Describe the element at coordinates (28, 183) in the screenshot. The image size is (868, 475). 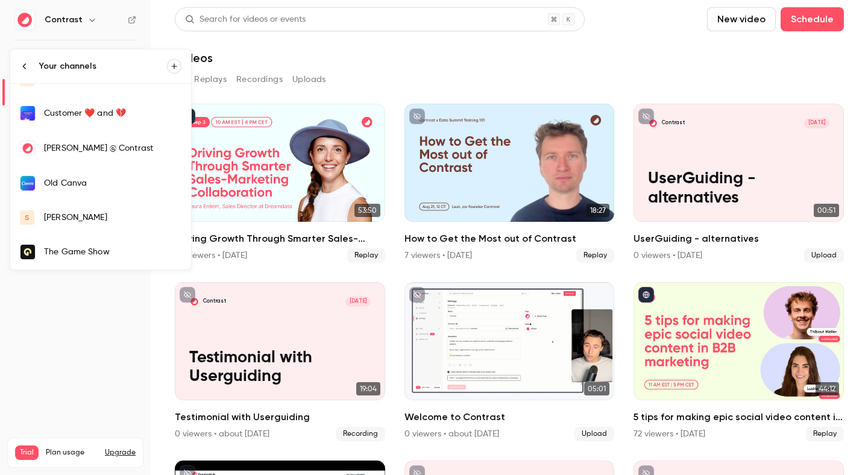
I see `img: Old Canva` at that location.